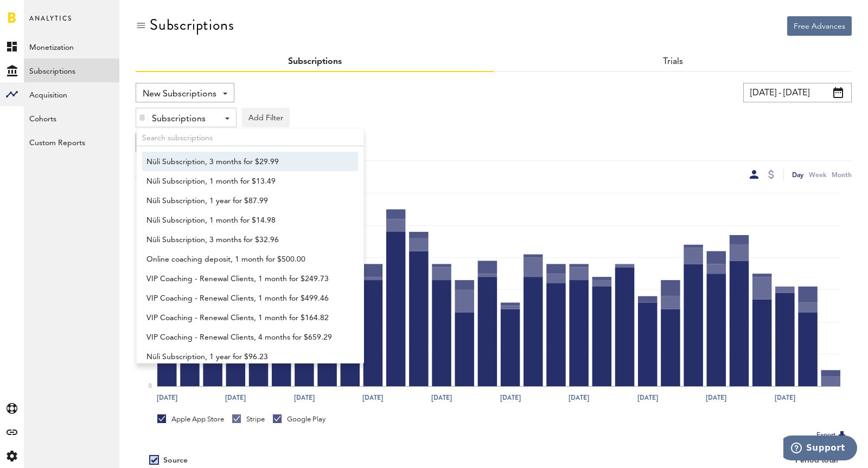 The image size is (868, 468). I want to click on a: Acquisition, so click(72, 94).